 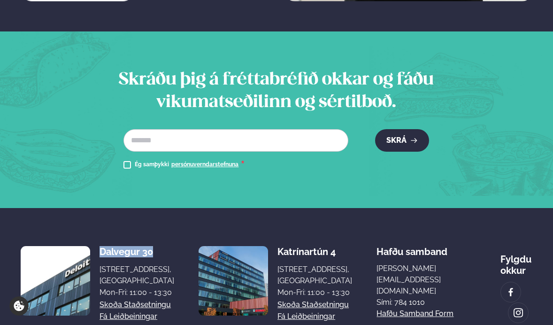 I want to click on a: Cookie settings, so click(x=19, y=306).